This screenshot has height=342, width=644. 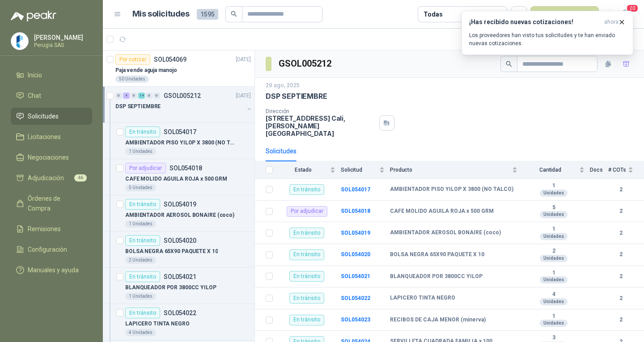 What do you see at coordinates (180, 313) in the screenshot?
I see `p: SOL054022` at bounding box center [180, 313].